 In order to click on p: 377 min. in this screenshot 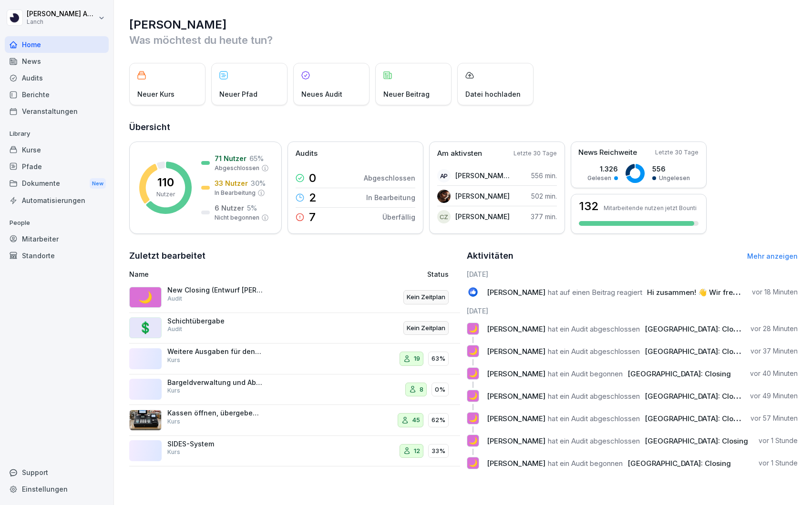, I will do `click(544, 217)`.